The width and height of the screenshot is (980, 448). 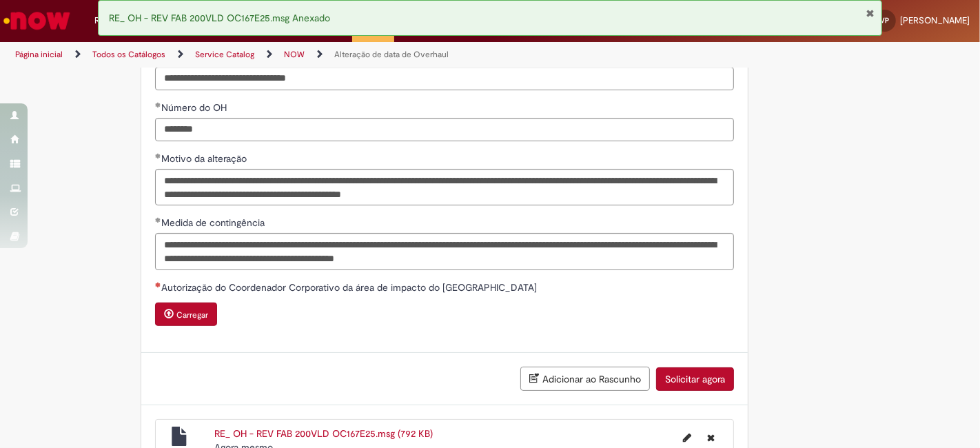 What do you see at coordinates (214, 223) in the screenshot?
I see `span: Medida de contingência` at bounding box center [214, 223].